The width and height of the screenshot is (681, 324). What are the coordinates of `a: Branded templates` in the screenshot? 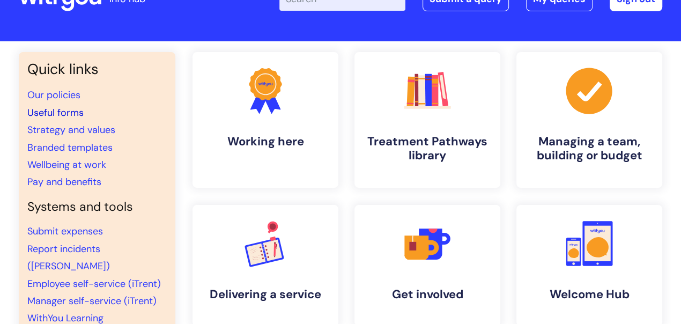 It's located at (70, 148).